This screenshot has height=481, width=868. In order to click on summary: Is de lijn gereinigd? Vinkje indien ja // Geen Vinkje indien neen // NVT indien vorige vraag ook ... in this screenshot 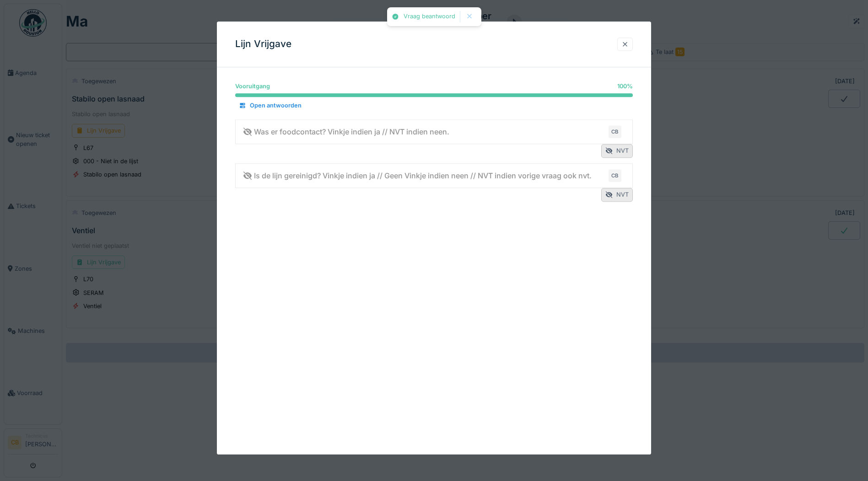, I will do `click(434, 175)`.